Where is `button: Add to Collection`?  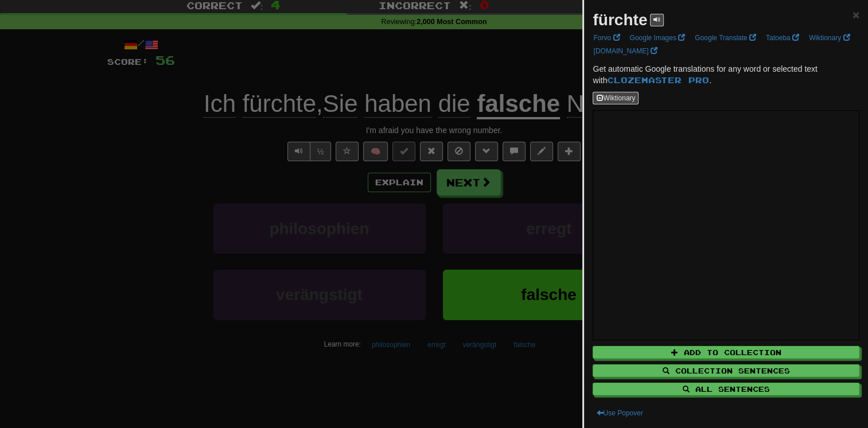 button: Add to Collection is located at coordinates (726, 352).